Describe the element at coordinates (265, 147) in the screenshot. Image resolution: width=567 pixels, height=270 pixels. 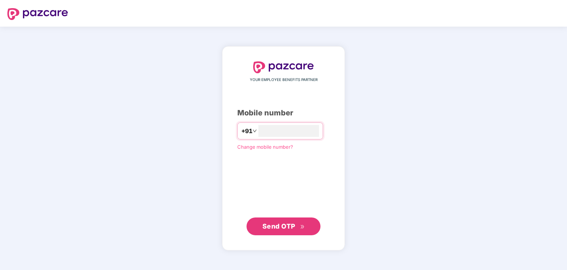
I see `span: Change mobile number?` at that location.